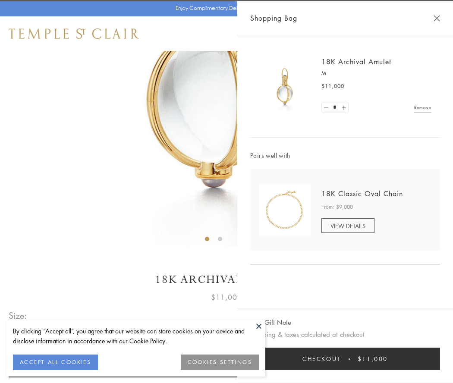  I want to click on a: Set quantity to 0, so click(326, 107).